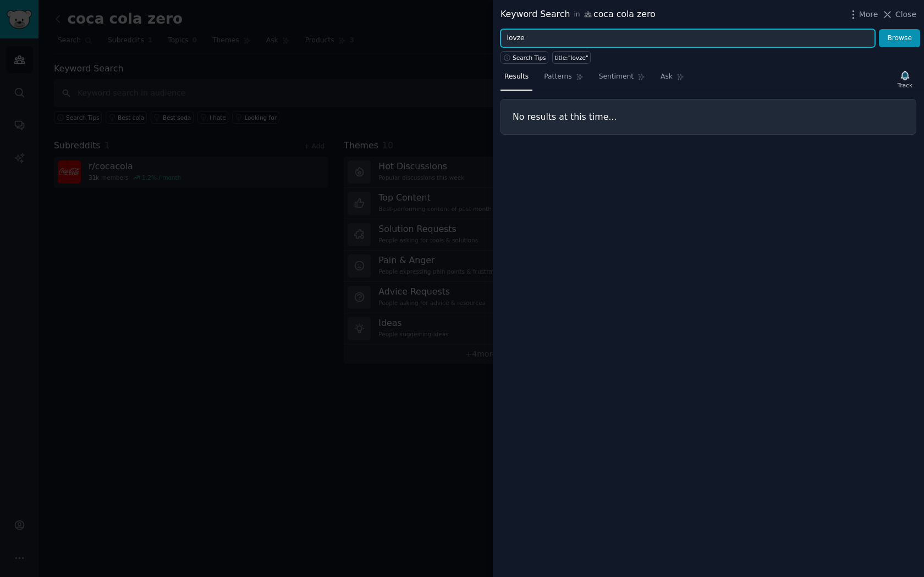 The height and width of the screenshot is (577, 924). What do you see at coordinates (863, 15) in the screenshot?
I see `button: More` at bounding box center [863, 15].